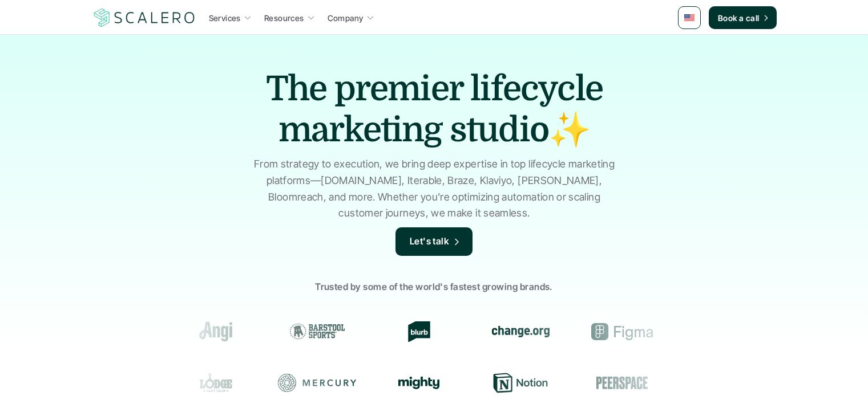  What do you see at coordinates (145, 18) in the screenshot?
I see `img: Scalero company logotype` at bounding box center [145, 18].